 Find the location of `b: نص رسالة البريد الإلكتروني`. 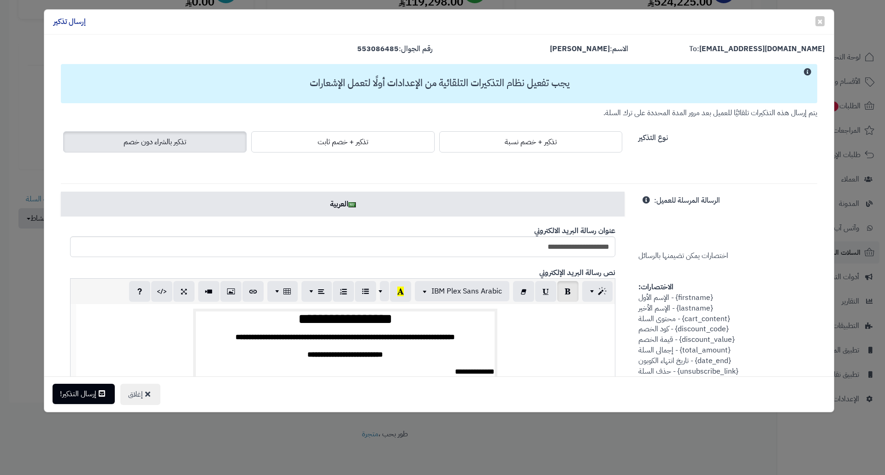

b: نص رسالة البريد الإلكتروني is located at coordinates (577, 273).